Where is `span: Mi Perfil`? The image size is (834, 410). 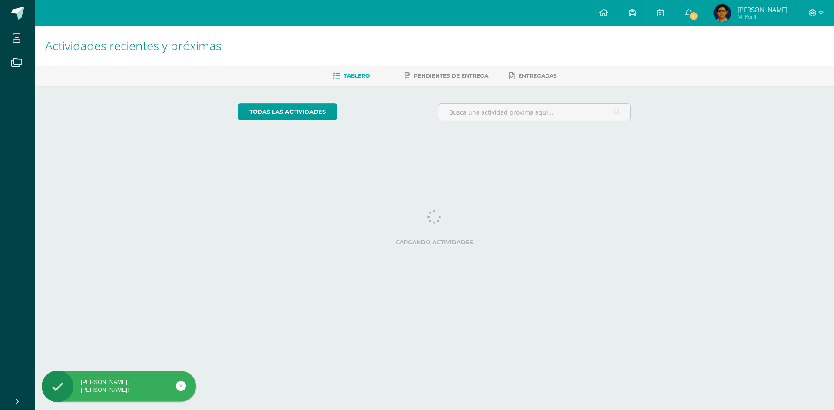
span: Mi Perfil is located at coordinates (762, 17).